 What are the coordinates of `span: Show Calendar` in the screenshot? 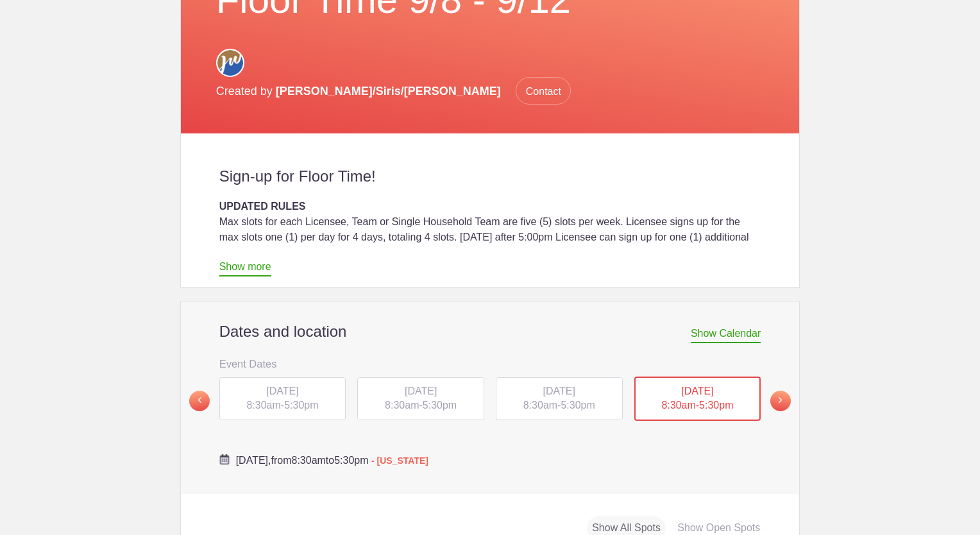 It's located at (726, 335).